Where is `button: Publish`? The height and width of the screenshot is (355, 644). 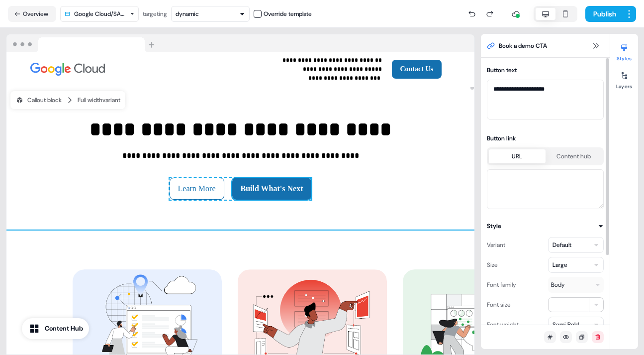 button: Publish is located at coordinates (604, 14).